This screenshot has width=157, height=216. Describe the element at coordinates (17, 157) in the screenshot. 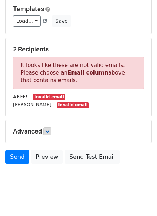

I see `a: Send` at that location.